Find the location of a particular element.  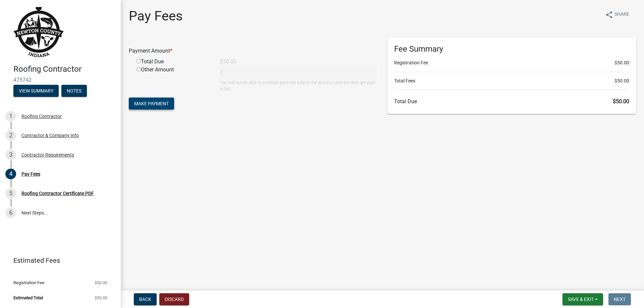

div: Contractor & Company Info is located at coordinates (50, 135).